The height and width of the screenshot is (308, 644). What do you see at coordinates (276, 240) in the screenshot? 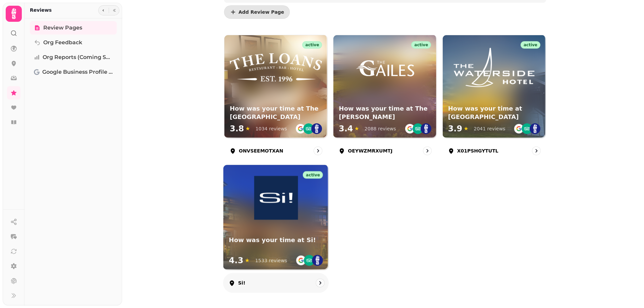
I see `h3: How was your time at Si!` at bounding box center [276, 240].